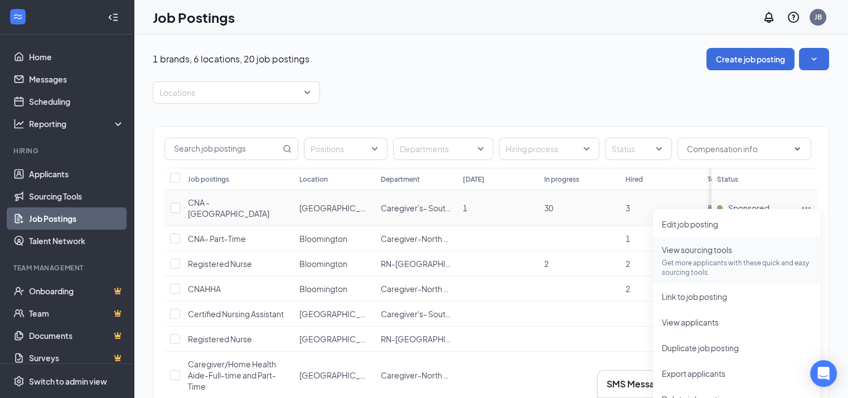  What do you see at coordinates (76, 102) in the screenshot?
I see `a: Scheduling` at bounding box center [76, 102].